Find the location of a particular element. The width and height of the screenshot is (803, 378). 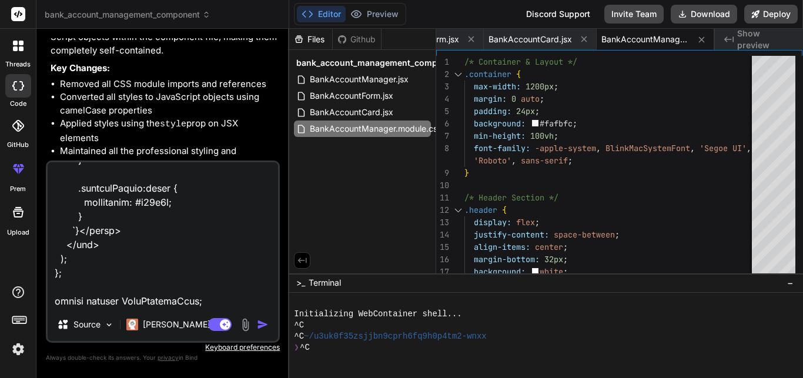

div: Click to collapse the range. is located at coordinates (458, 210).